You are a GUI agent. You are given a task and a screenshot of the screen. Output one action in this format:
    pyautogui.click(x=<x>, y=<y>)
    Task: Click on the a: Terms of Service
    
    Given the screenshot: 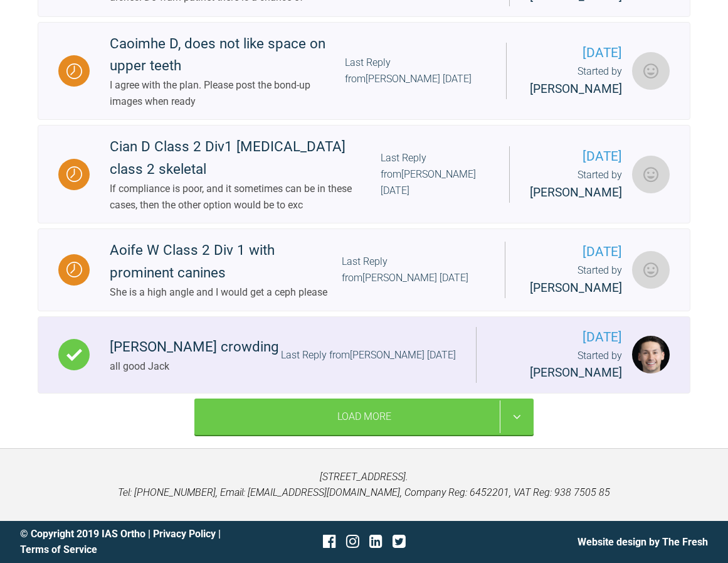 What is the action you would take?
    pyautogui.click(x=58, y=549)
    